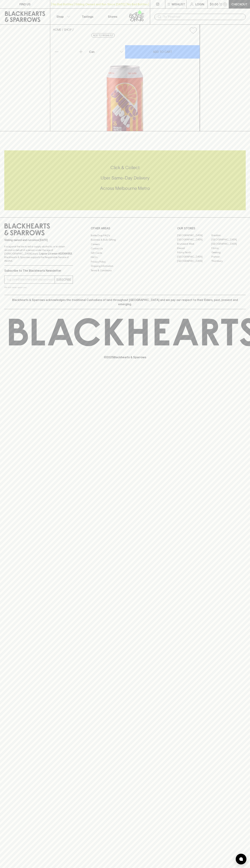  What do you see at coordinates (214, 4) in the screenshot?
I see `p: $0.00` at bounding box center [214, 4].